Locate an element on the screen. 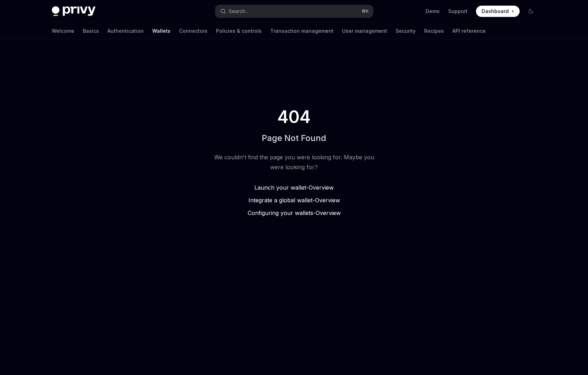 Image resolution: width=588 pixels, height=375 pixels. a: Welcome is located at coordinates (63, 31).